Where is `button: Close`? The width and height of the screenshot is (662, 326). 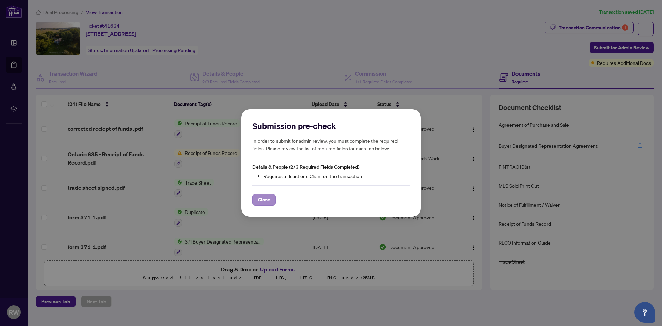
button: Close is located at coordinates (264, 200).